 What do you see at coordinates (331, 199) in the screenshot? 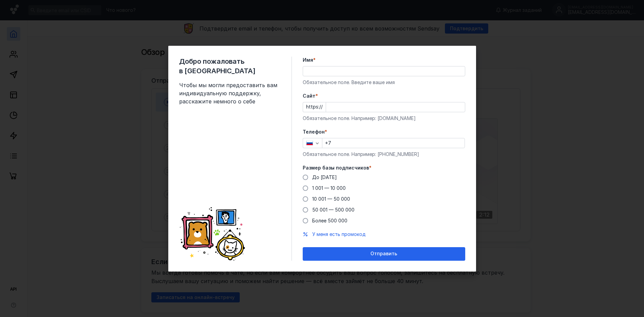
I see `span: 10 001 — 50 000` at bounding box center [331, 199].